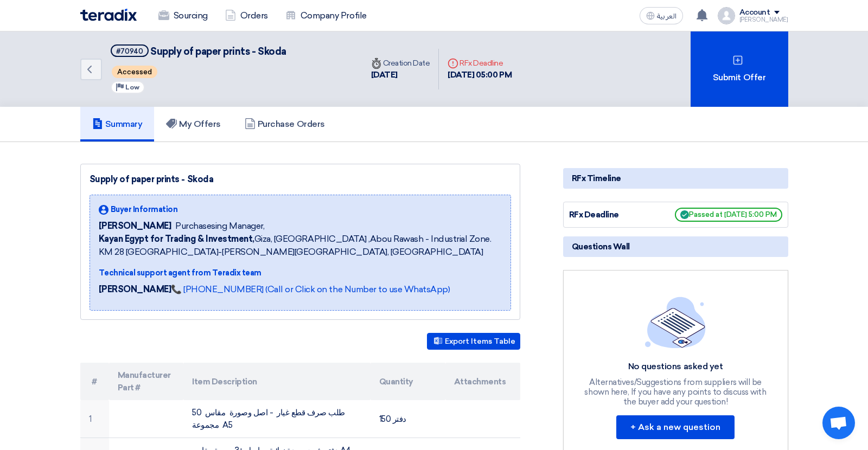 Image resolution: width=868 pixels, height=450 pixels. What do you see at coordinates (134, 71) in the screenshot?
I see `span: Accessed` at bounding box center [134, 71].